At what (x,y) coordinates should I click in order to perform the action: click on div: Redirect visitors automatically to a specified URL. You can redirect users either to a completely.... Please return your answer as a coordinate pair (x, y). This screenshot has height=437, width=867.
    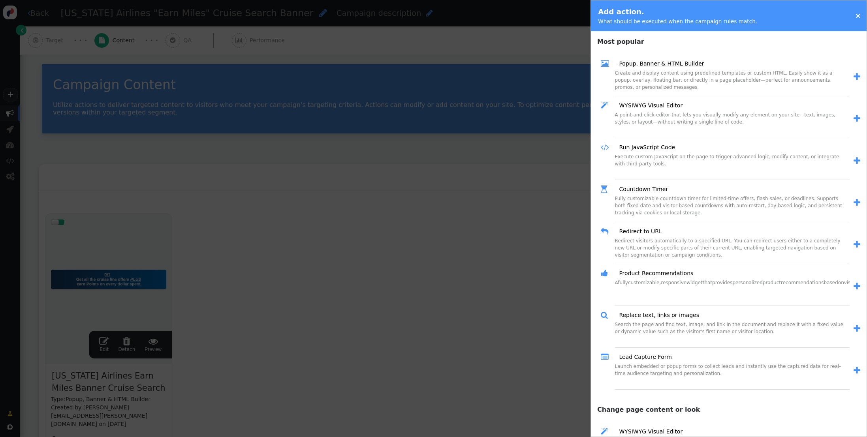
    Looking at the image, I should click on (732, 251).